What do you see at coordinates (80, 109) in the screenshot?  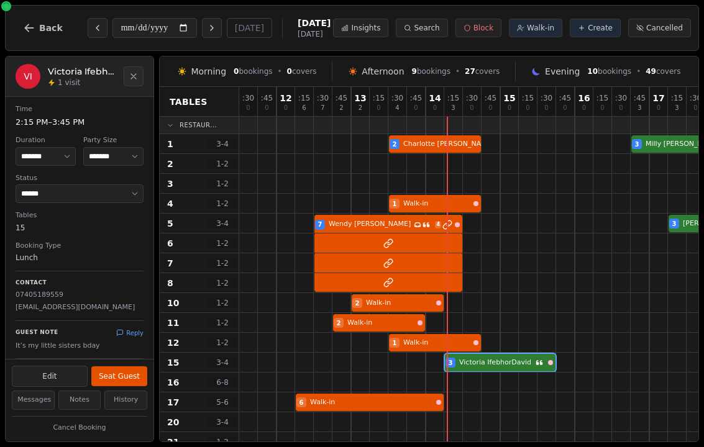 I see `dt: Time` at bounding box center [80, 109].